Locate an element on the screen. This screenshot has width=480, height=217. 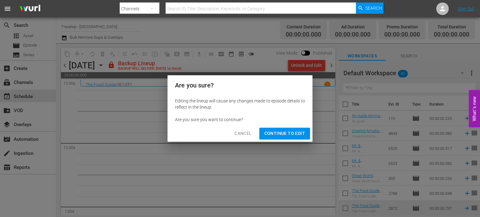
span: menu is located at coordinates (8, 9).